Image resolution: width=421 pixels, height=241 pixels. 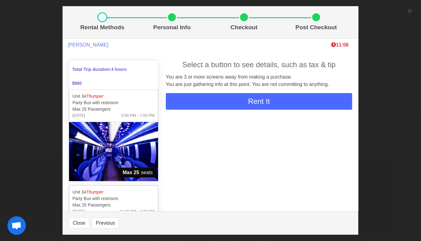 I want to click on p: You are just gathering info at this point. You are not committing to anything., so click(x=259, y=84).